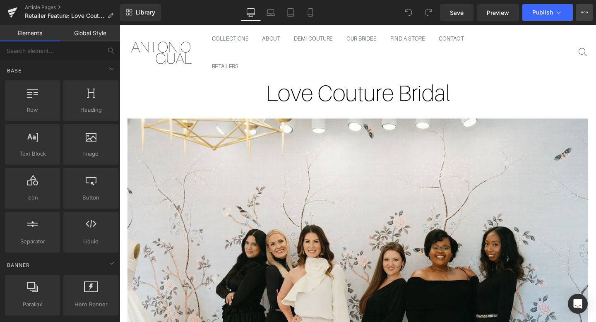  Describe the element at coordinates (32, 241) in the screenshot. I see `span: Separator` at that location.